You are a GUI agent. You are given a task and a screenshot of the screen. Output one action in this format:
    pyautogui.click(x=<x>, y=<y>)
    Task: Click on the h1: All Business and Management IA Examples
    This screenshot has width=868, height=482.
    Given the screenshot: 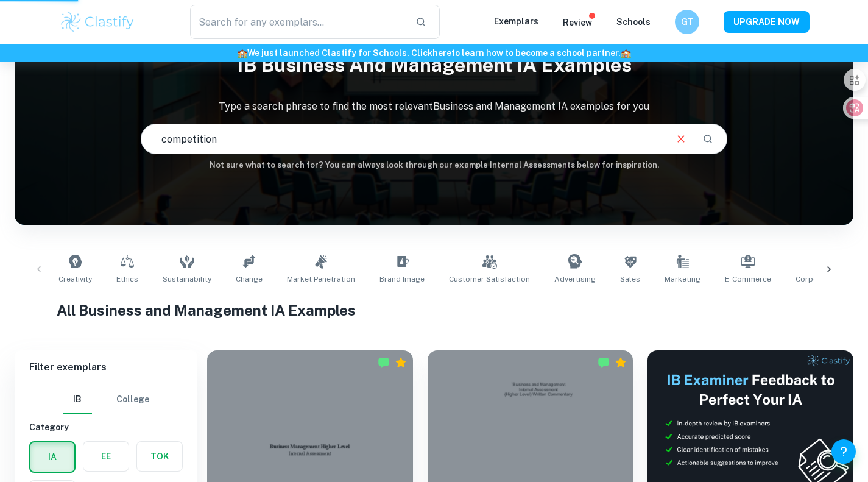 What is the action you would take?
    pyautogui.click(x=433, y=310)
    